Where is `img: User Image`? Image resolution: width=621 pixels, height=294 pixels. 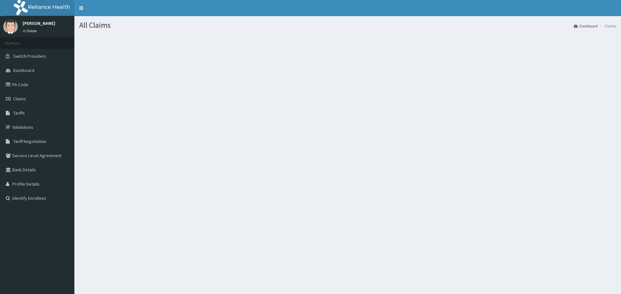 img: User Image is located at coordinates (10, 27).